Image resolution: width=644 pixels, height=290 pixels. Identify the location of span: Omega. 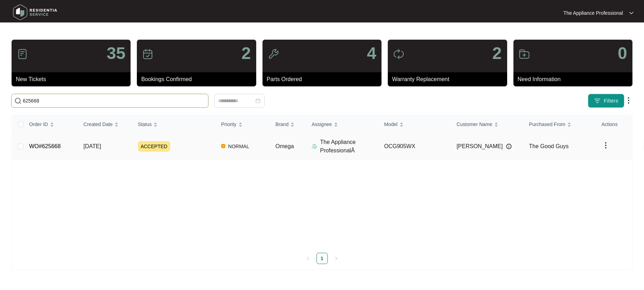
(284, 146).